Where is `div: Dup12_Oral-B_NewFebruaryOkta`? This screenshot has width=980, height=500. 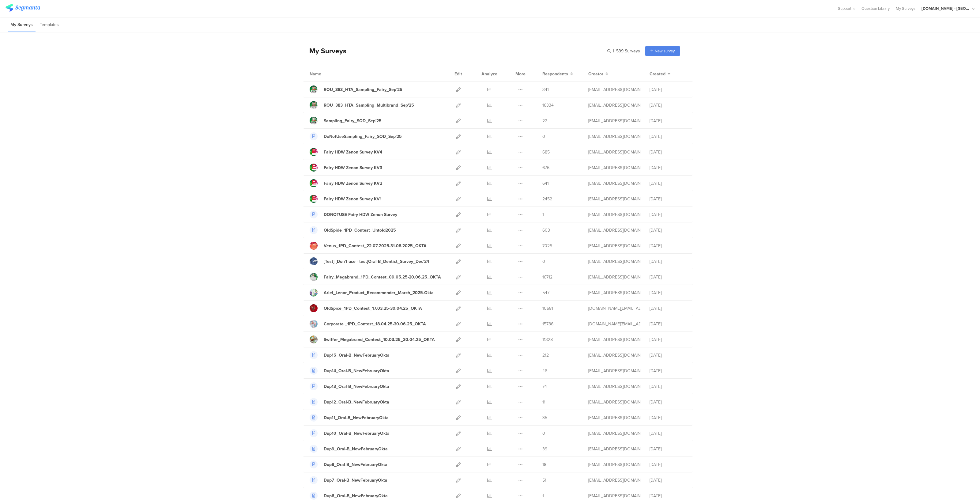
div: Dup12_Oral-B_NewFebruaryOkta is located at coordinates (357, 402).